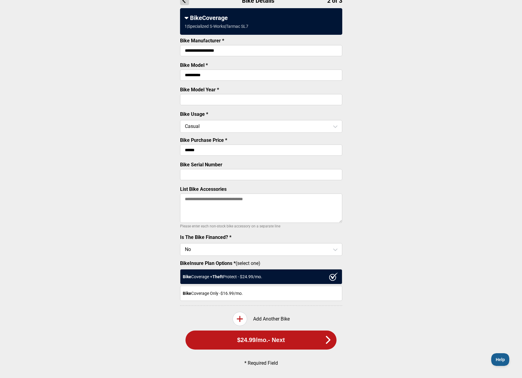 This screenshot has height=378, width=522. What do you see at coordinates (261, 18) in the screenshot?
I see `div: BikeCoverage` at bounding box center [261, 18].